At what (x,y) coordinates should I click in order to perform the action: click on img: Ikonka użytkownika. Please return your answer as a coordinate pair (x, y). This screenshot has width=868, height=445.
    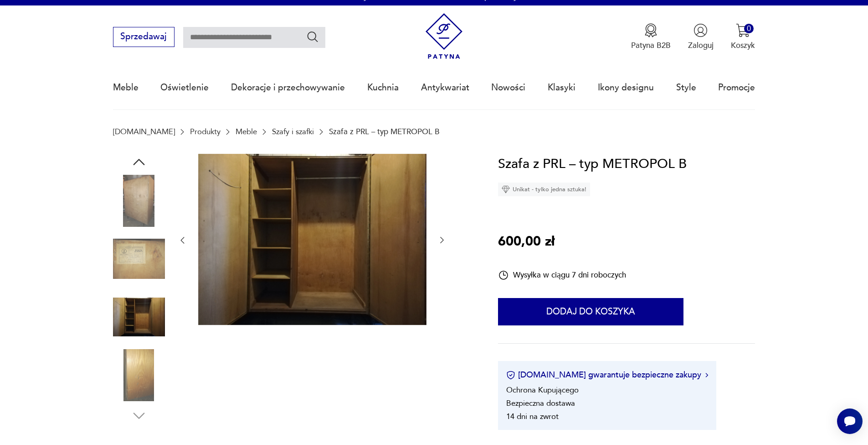
    Looking at the image, I should click on (700, 30).